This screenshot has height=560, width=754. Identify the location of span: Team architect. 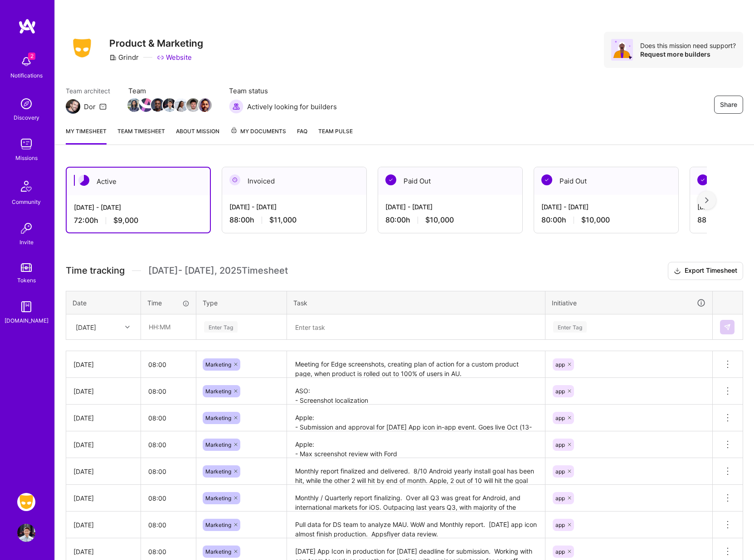
(88, 91).